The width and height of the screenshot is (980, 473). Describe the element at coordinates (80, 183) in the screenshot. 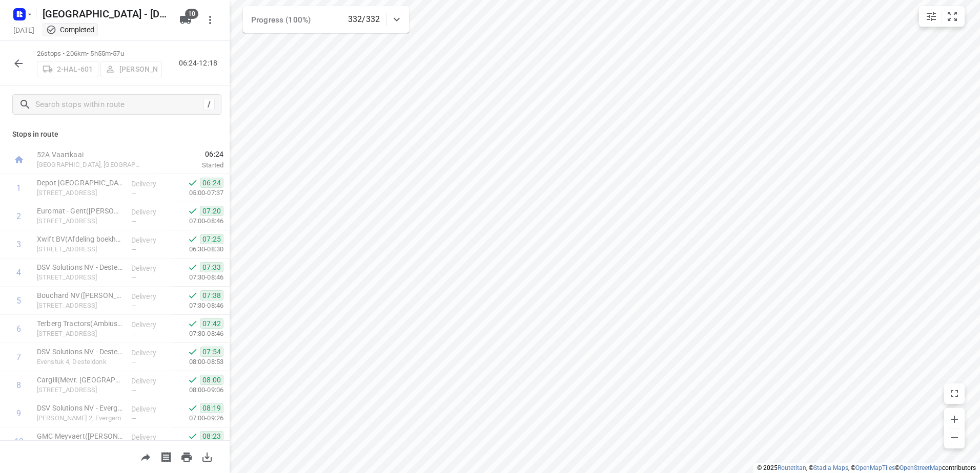

I see `p: Depot België(Depot België)` at that location.